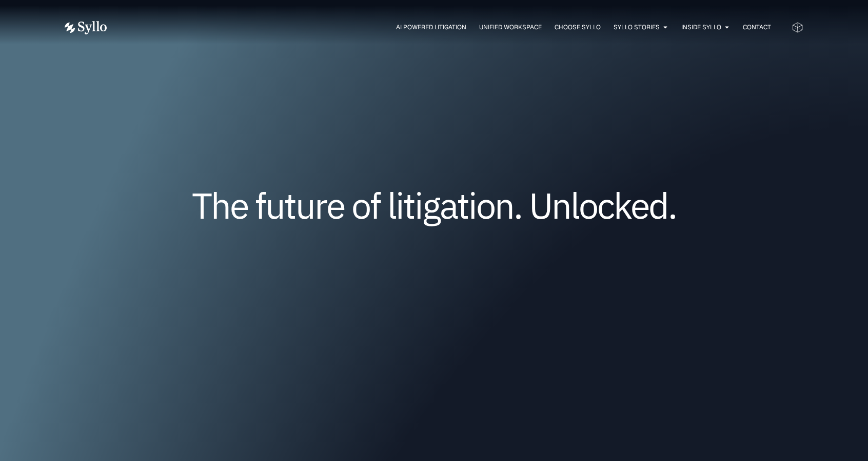 The width and height of the screenshot is (868, 461). What do you see at coordinates (449, 27) in the screenshot?
I see `div: Menu Toggle` at bounding box center [449, 27].